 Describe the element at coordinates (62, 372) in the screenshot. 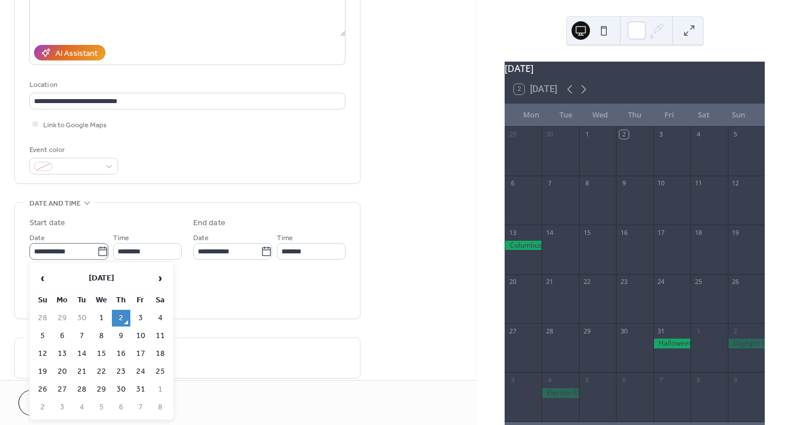

I see `td: 20` at that location.